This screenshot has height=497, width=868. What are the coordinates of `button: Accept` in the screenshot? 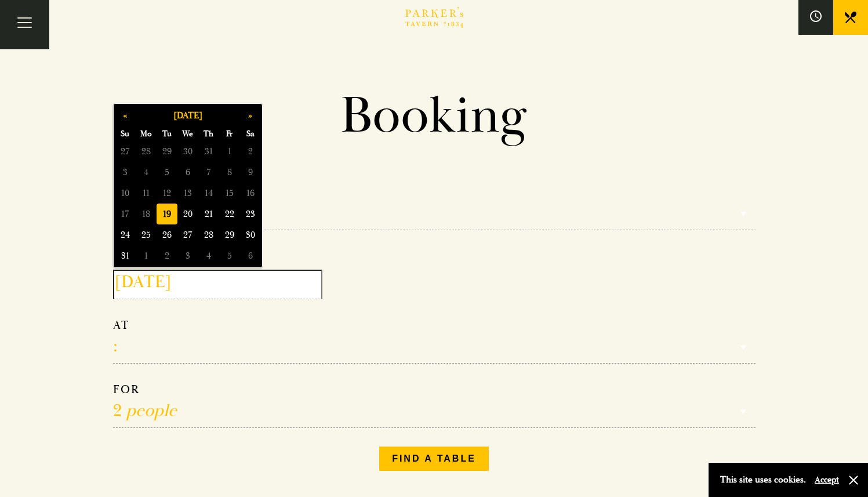 It's located at (827, 480).